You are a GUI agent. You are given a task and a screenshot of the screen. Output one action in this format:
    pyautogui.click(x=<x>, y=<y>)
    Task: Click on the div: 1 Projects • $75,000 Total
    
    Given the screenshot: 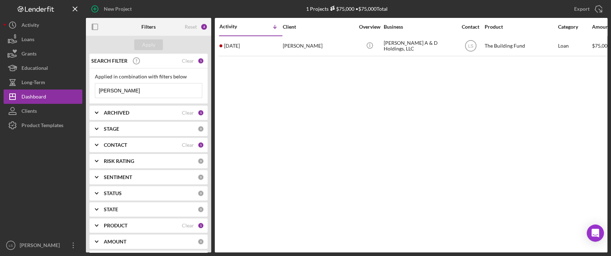 What is the action you would take?
    pyautogui.click(x=347, y=9)
    